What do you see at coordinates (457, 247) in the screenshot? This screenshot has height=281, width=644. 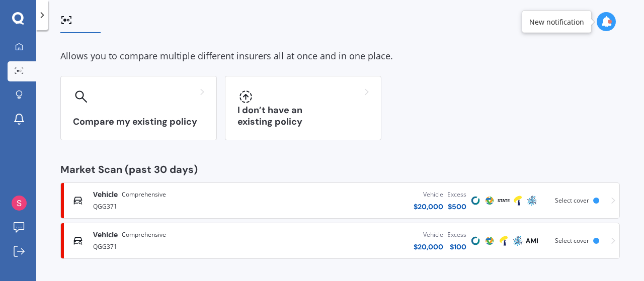 I see `div: $ 100` at bounding box center [457, 247].